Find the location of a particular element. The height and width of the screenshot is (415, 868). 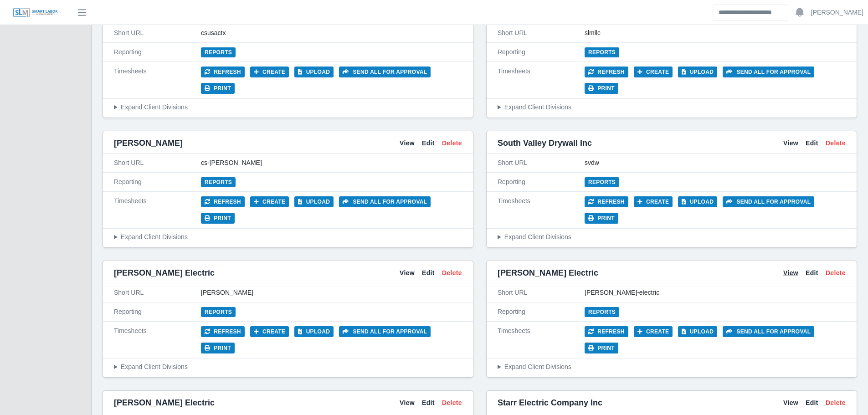

span: South Valley Drywall Inc is located at coordinates (544, 143).